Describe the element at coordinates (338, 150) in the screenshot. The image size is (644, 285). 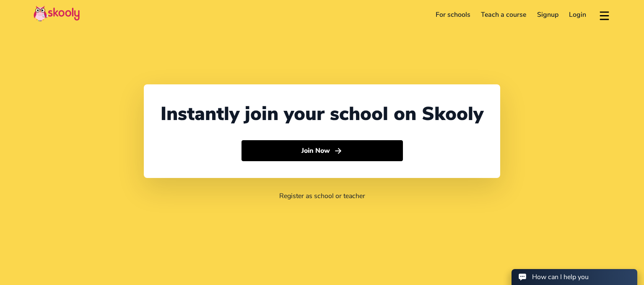
I see `ion-icon: arrow forward outline` at that location.